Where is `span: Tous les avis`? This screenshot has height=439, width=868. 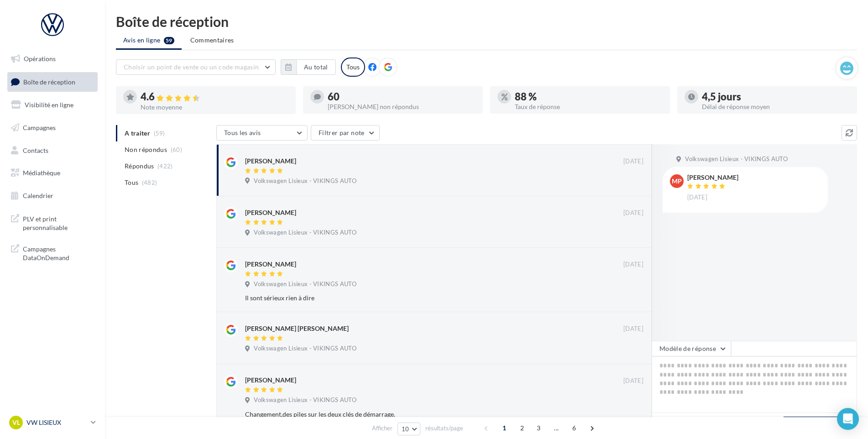
span: Tous les avis is located at coordinates (242, 133).